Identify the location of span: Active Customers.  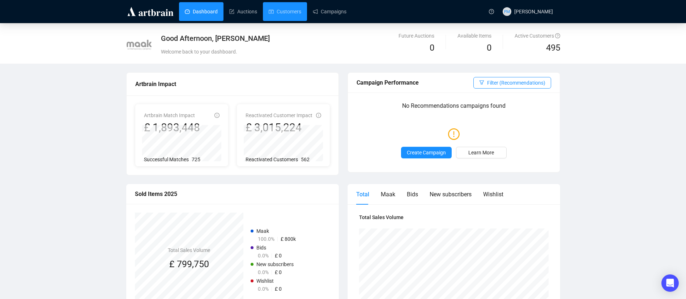
(537, 36).